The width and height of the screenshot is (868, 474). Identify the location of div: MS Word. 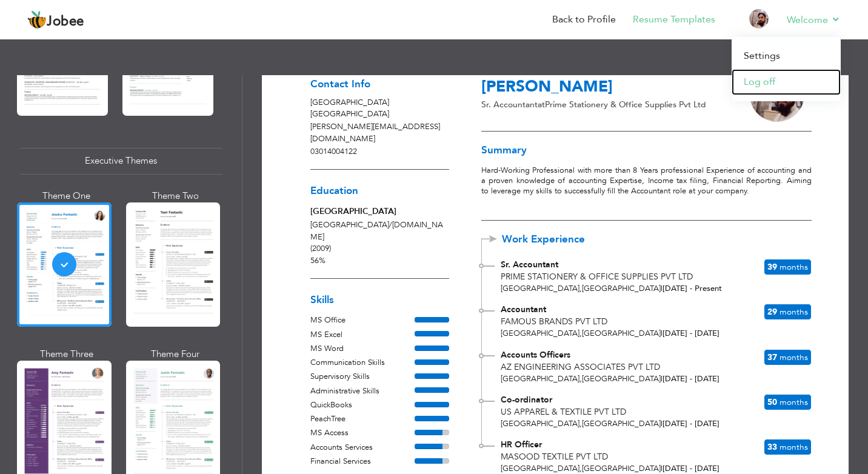
(362, 349).